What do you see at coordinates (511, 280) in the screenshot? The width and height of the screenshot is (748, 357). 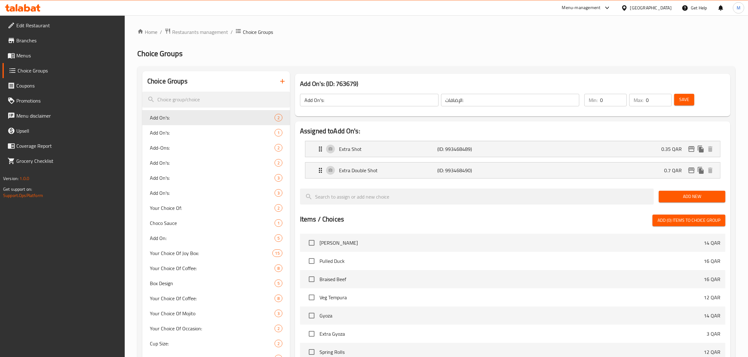 I see `span: Braised Beef` at bounding box center [511, 280].